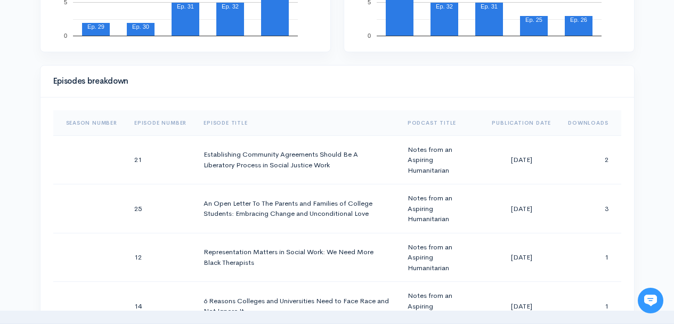 Image resolution: width=674 pixels, height=324 pixels. What do you see at coordinates (297, 257) in the screenshot?
I see `td: Representation Matters in Social Work: We Need More Black Therapists` at bounding box center [297, 257].